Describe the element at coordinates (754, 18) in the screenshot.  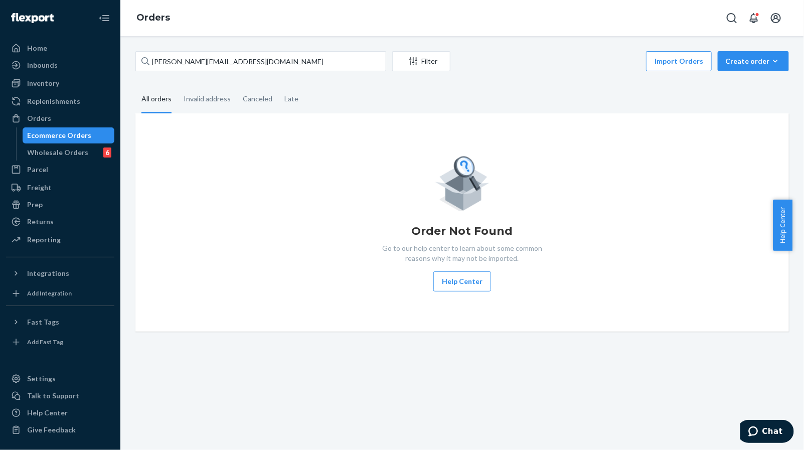
I see `button: Open notifications` at that location.